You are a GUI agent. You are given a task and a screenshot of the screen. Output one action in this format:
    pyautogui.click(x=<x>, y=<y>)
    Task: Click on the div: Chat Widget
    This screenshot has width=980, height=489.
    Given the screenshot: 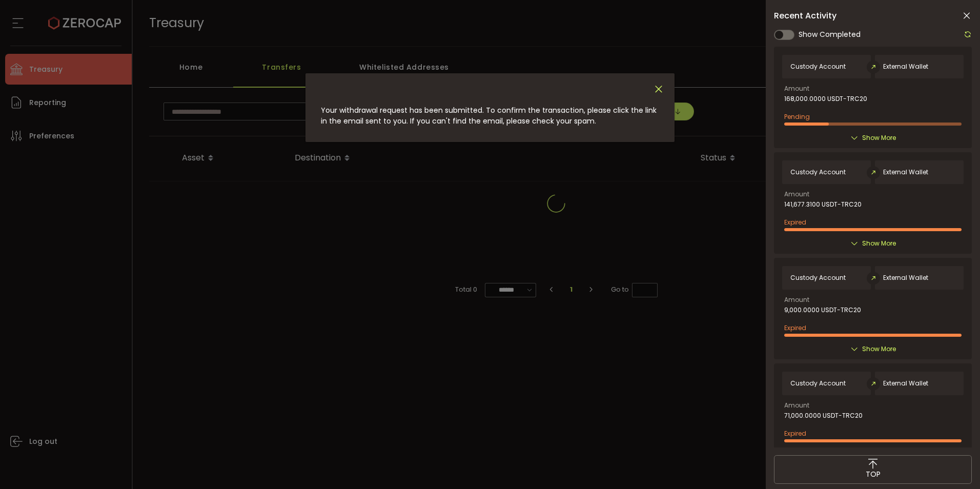 What is the action you would take?
    pyautogui.click(x=955, y=465)
    